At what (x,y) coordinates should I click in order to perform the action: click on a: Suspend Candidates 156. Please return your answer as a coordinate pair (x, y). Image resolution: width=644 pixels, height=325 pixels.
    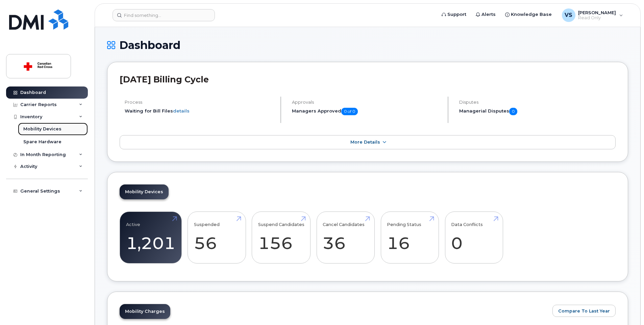
    Looking at the image, I should click on (281, 237).